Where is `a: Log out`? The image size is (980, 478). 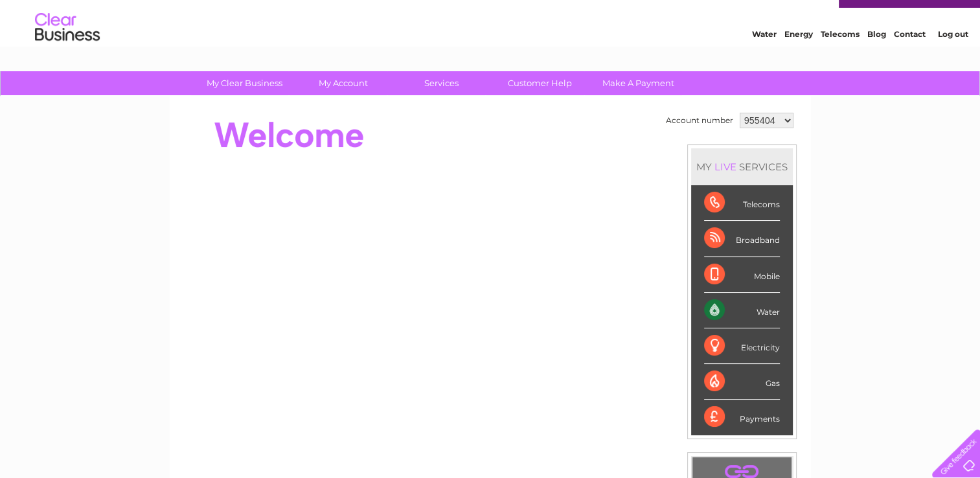
a: Log out is located at coordinates (952, 60).